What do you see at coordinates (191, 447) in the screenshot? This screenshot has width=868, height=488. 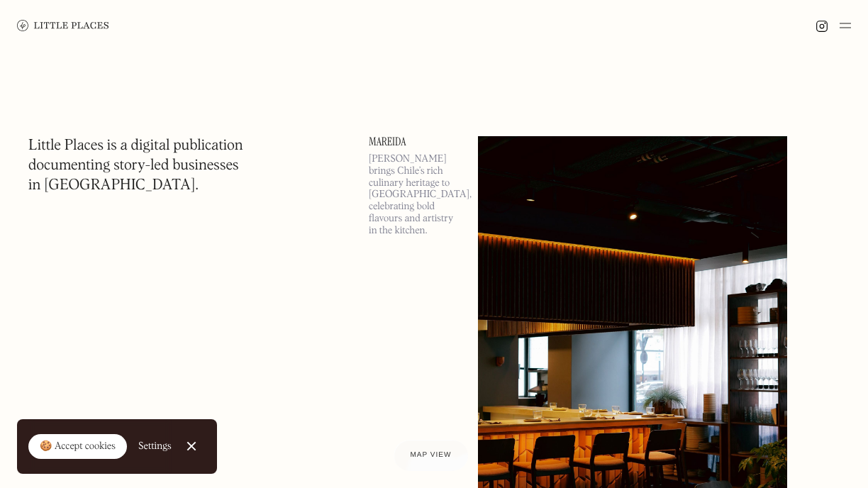 I see `div: Close Cookie Popup` at bounding box center [191, 447].